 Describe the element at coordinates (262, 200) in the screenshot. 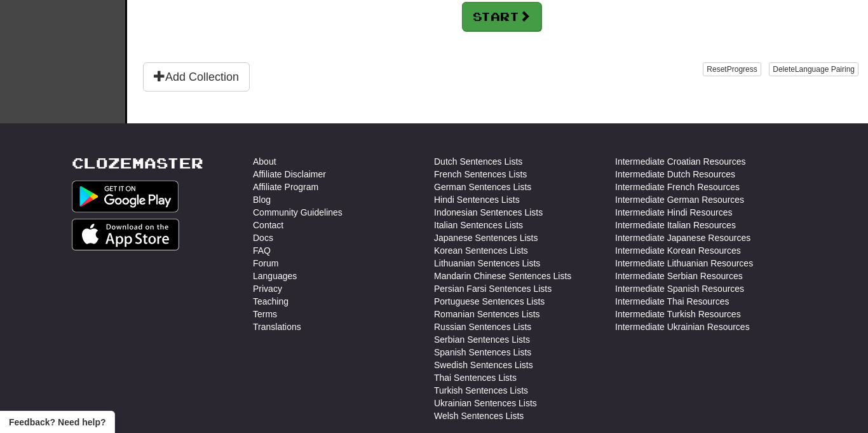

I see `a: Blog` at that location.